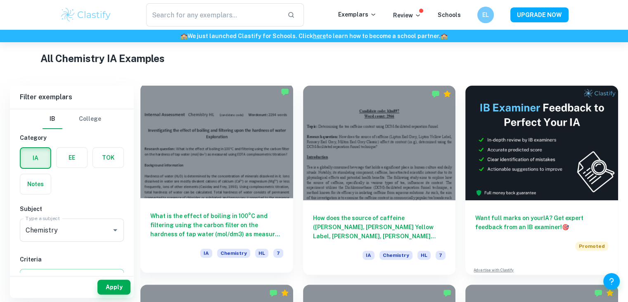 This screenshot has height=302, width=628. What do you see at coordinates (43, 218) in the screenshot?
I see `label: Type a subject` at bounding box center [43, 218].